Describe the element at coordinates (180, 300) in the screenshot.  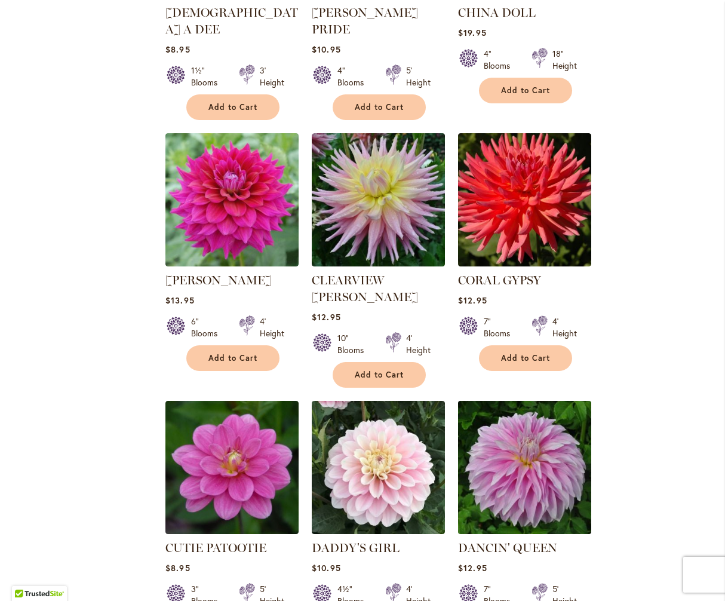
I see `span: $13.95` at that location.